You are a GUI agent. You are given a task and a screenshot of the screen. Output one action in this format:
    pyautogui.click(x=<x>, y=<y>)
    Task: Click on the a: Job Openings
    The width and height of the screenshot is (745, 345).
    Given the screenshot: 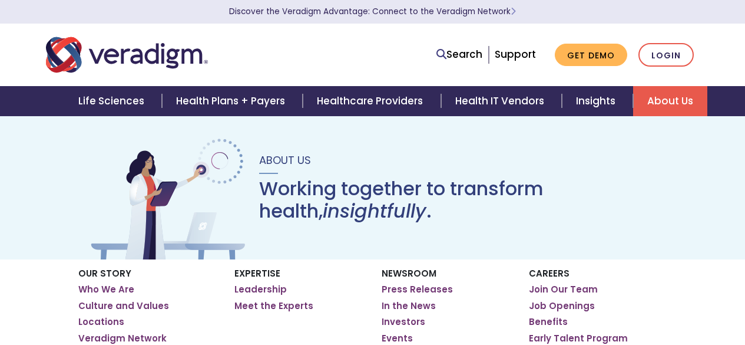 What is the action you would take?
    pyautogui.click(x=562, y=306)
    